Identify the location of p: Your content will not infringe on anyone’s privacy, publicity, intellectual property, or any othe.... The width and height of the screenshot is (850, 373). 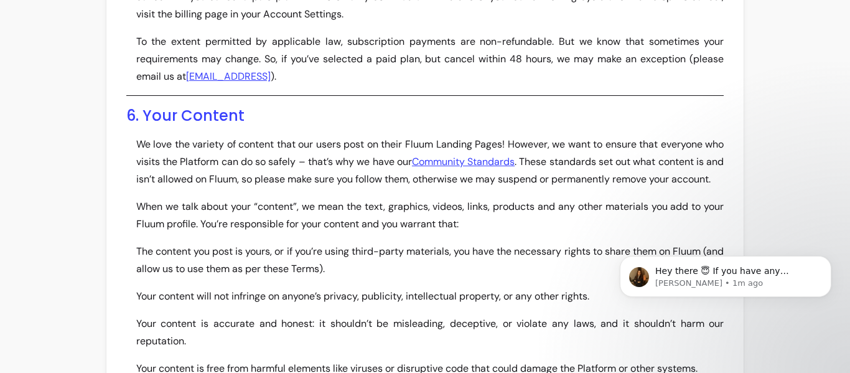
(430, 296).